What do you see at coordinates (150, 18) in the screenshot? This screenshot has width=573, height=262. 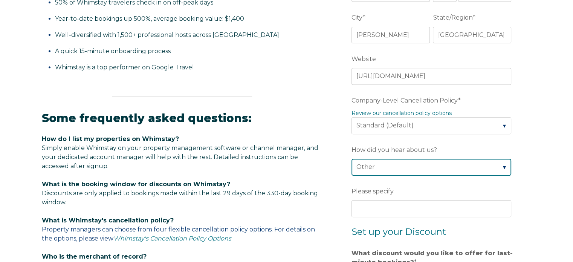 I see `span: Year-to-date bookings up 500%, average booking value: $1,400` at bounding box center [150, 18].